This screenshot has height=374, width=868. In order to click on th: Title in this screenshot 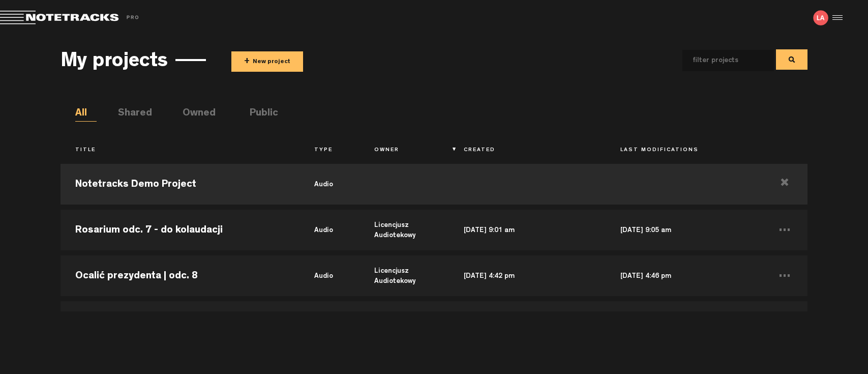, I will do `click(180, 150)`.